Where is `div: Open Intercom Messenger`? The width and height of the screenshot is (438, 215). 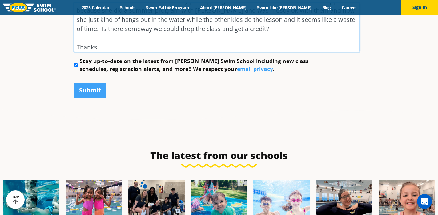
div: Open Intercom Messenger is located at coordinates (424, 202).